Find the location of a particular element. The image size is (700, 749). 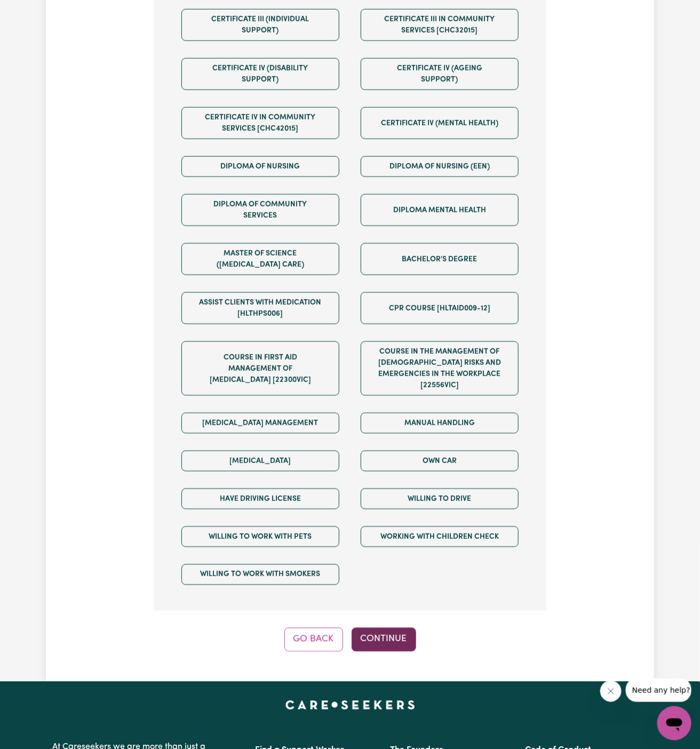

button: Working with Children Check is located at coordinates (440, 537).